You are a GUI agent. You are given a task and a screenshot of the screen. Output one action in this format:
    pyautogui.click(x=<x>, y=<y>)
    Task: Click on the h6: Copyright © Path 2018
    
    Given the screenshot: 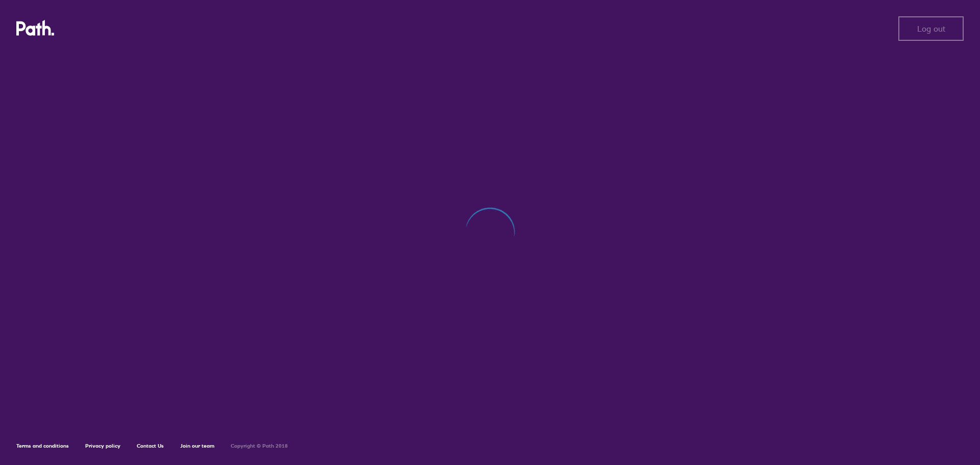 What is the action you would take?
    pyautogui.click(x=260, y=446)
    